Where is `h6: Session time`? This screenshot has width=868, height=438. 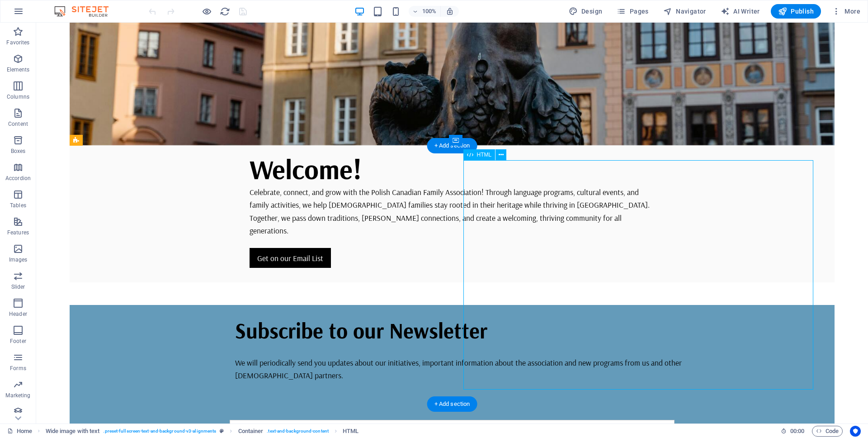
h6: Session time is located at coordinates (793, 432).